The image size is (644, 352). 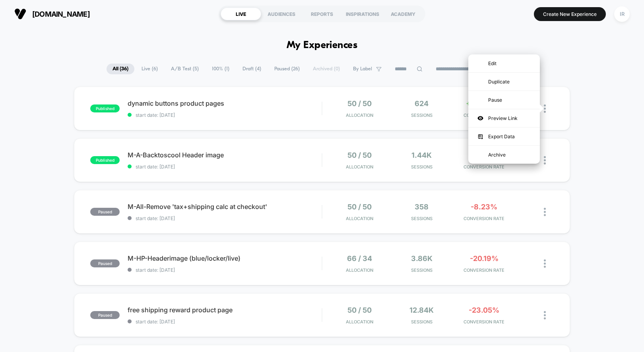 I want to click on span: dynamic buttons product pages, so click(x=225, y=103).